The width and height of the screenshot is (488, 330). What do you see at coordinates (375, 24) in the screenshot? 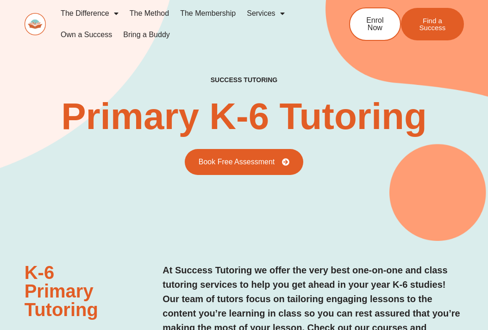
I see `a: Enrol Now` at bounding box center [375, 24].